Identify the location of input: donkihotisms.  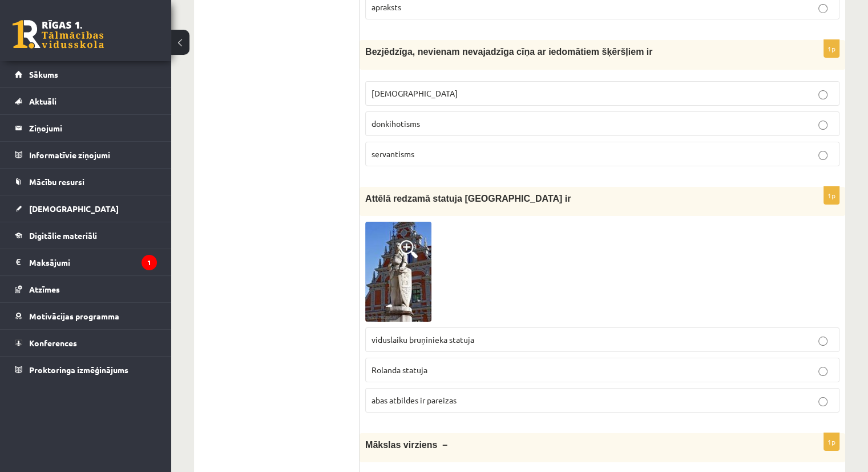
(824, 125).